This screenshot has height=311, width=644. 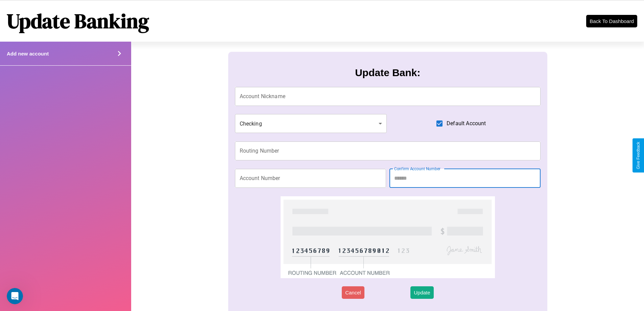 What do you see at coordinates (417, 168) in the screenshot?
I see `label: Confirm Account Number` at bounding box center [417, 168].